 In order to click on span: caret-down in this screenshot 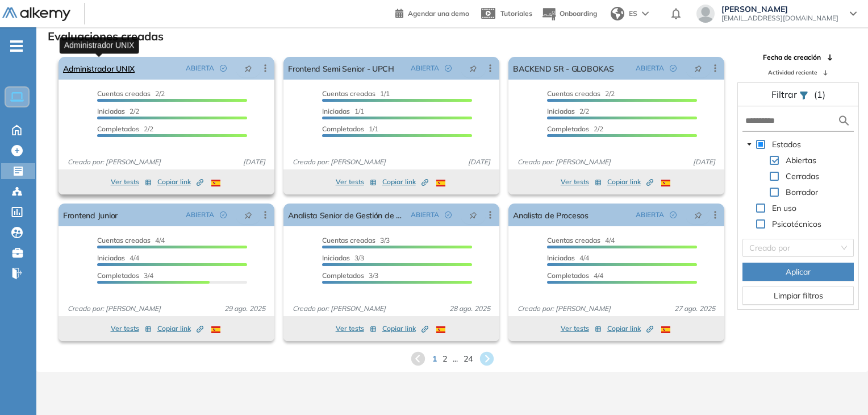, I will do `click(749, 144)`.